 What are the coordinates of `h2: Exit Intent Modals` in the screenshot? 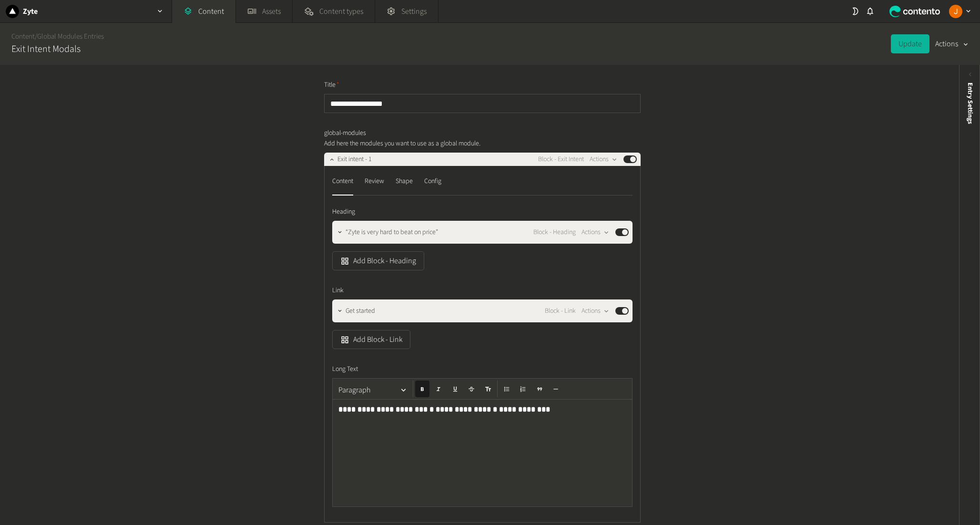 It's located at (45, 49).